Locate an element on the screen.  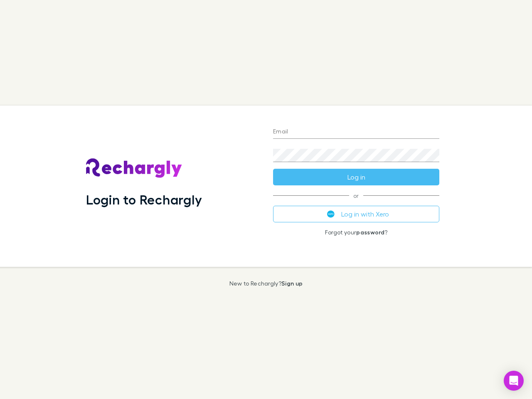
a: Sign up is located at coordinates (292, 283).